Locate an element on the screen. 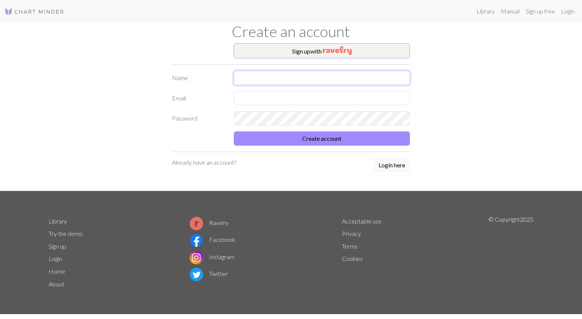  a: Home is located at coordinates (57, 271).